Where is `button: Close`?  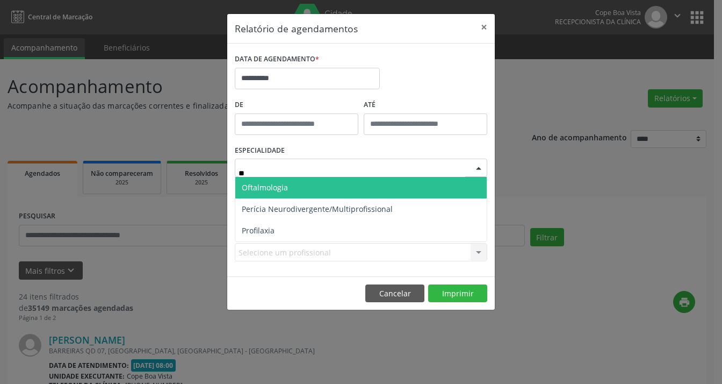 button: Close is located at coordinates (484, 27).